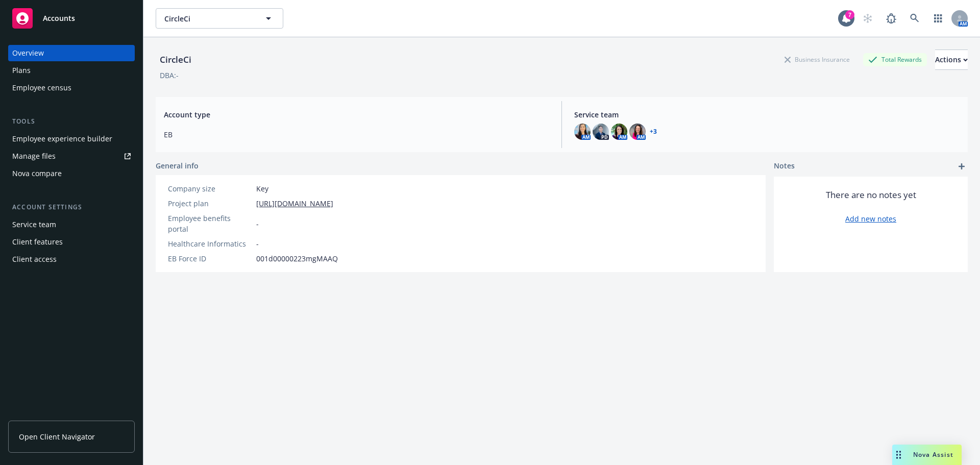  Describe the element at coordinates (654, 132) in the screenshot. I see `a: +3` at that location.